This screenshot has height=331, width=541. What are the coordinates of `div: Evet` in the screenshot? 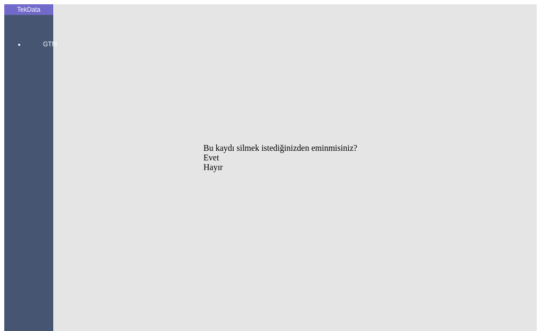 It's located at (280, 158).